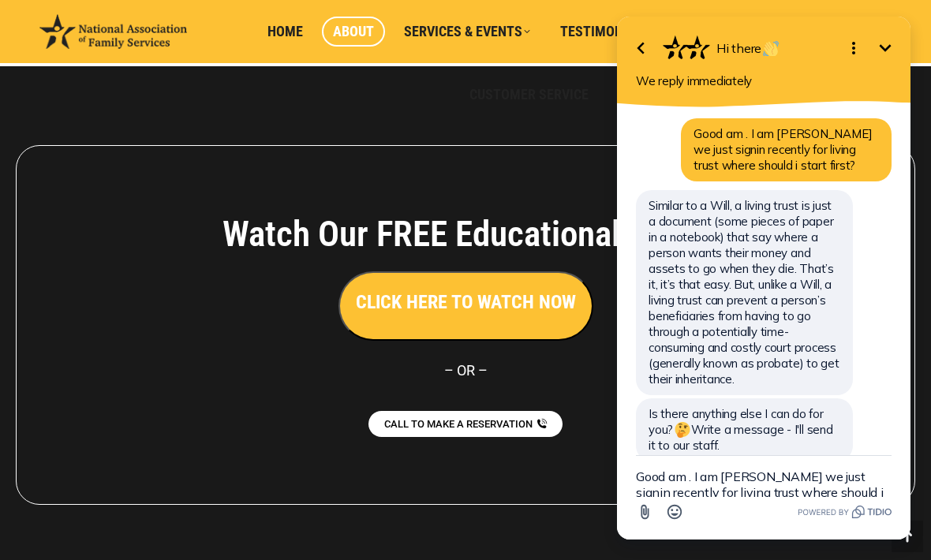  Describe the element at coordinates (467, 32) in the screenshot. I see `span: Services & Events` at that location.